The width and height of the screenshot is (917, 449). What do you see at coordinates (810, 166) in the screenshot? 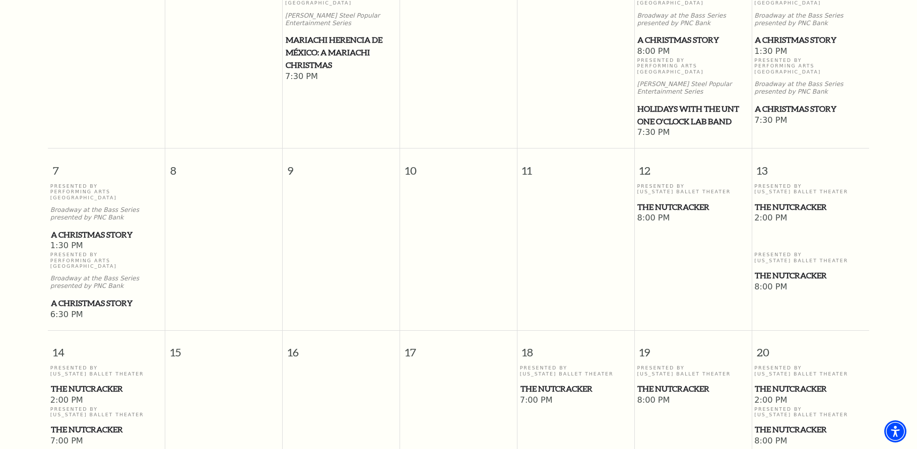
I see `span: 13` at bounding box center [810, 166].